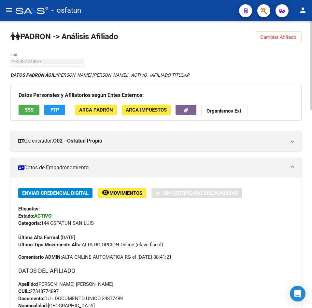 The image size is (312, 308). What do you see at coordinates (156, 223) in the screenshot?
I see `div: 144 OSFATUN SAN LUIS` at bounding box center [156, 223].